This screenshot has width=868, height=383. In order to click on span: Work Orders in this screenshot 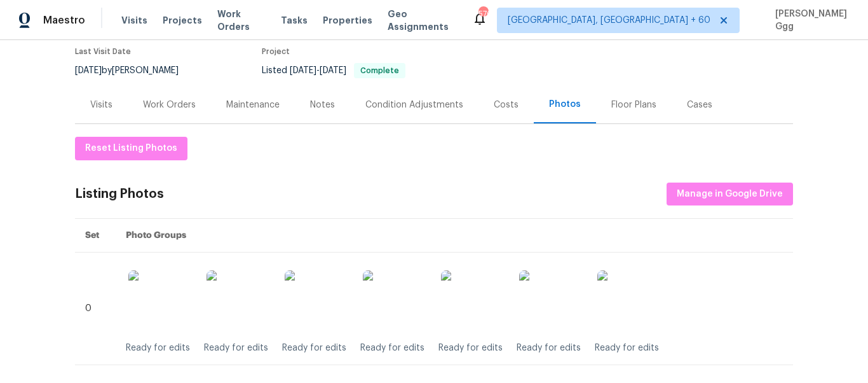, I will do `click(242, 21)`.